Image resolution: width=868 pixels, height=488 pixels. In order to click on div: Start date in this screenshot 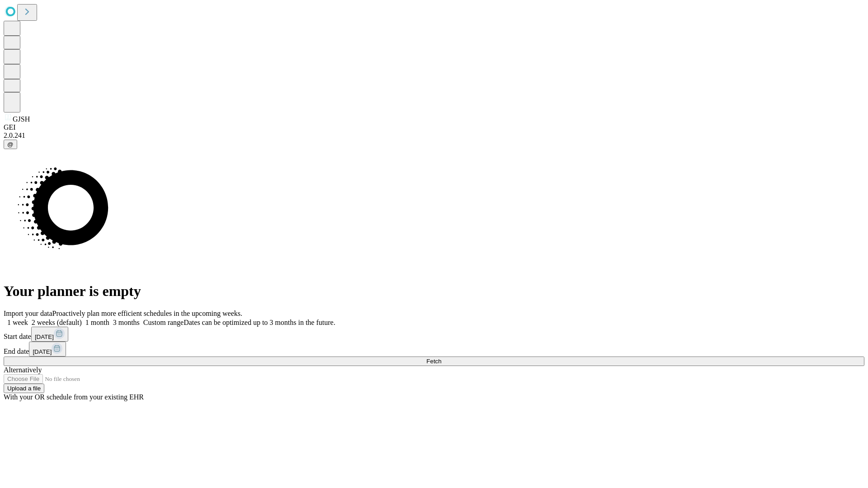, I will do `click(434, 334)`.